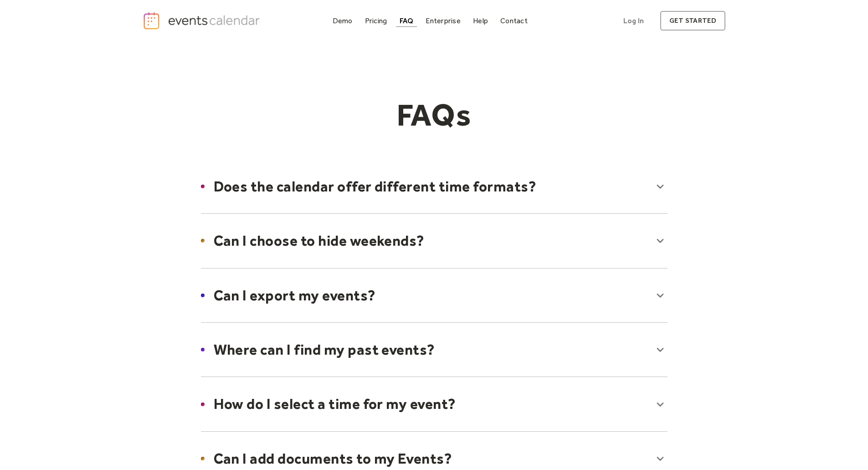 This screenshot has height=470, width=868. What do you see at coordinates (443, 20) in the screenshot?
I see `div: Enterprise` at bounding box center [443, 20].